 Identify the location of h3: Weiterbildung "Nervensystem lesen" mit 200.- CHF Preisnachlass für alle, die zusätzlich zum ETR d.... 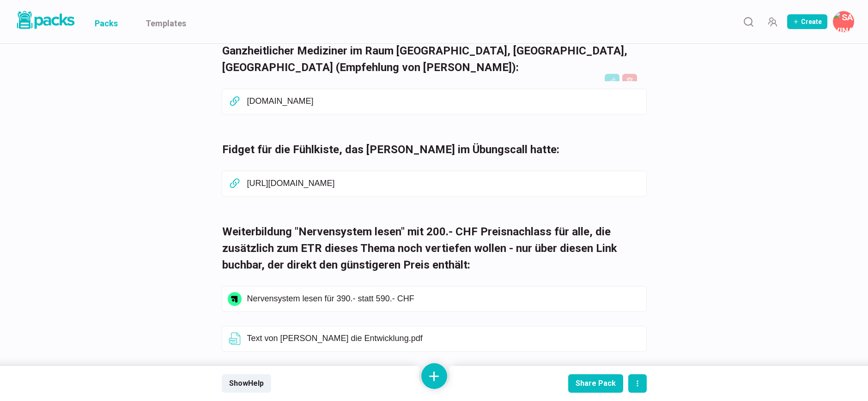
(428, 249).